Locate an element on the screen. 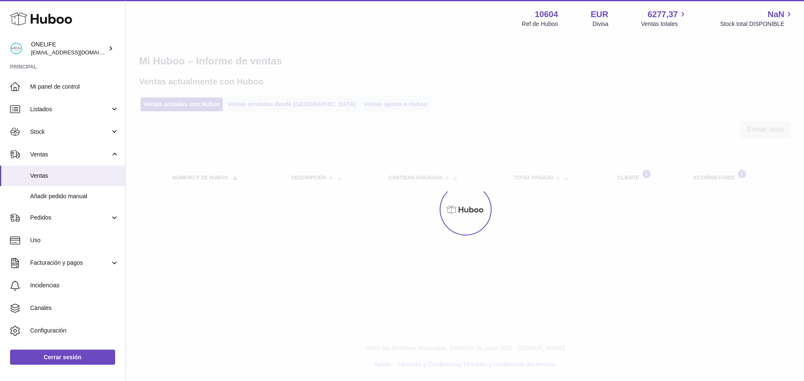  span: Añadir pedido manual is located at coordinates (75, 196).